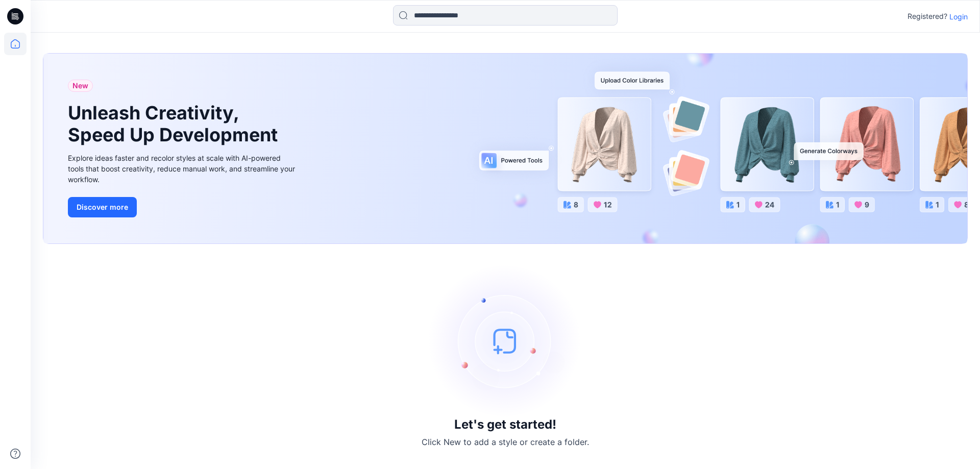 The image size is (980, 469). Describe the element at coordinates (102, 207) in the screenshot. I see `button: Discover more` at that location.